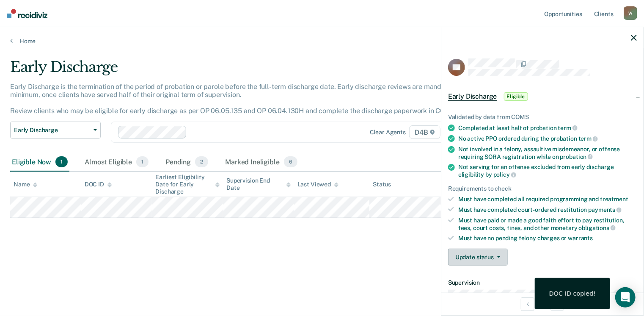  What do you see at coordinates (528, 304) in the screenshot?
I see `button: Previous Opportunity` at bounding box center [528, 304].